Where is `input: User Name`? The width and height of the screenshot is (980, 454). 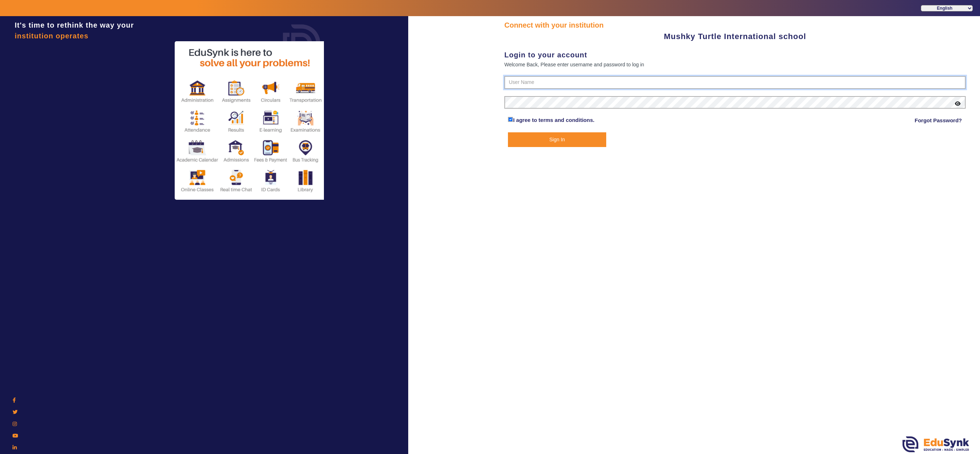 input: User Name is located at coordinates (735, 82).